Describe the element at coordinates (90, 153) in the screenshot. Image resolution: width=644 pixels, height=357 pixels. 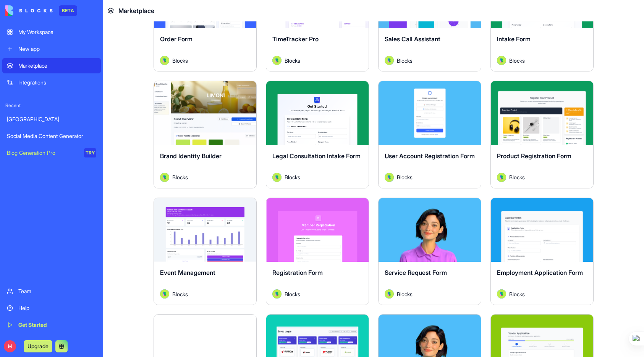
I see `div: TRY` at that location.